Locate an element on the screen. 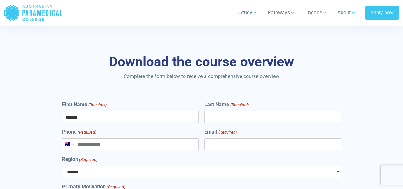 The height and width of the screenshot is (189, 403). label: Email is located at coordinates (220, 132).